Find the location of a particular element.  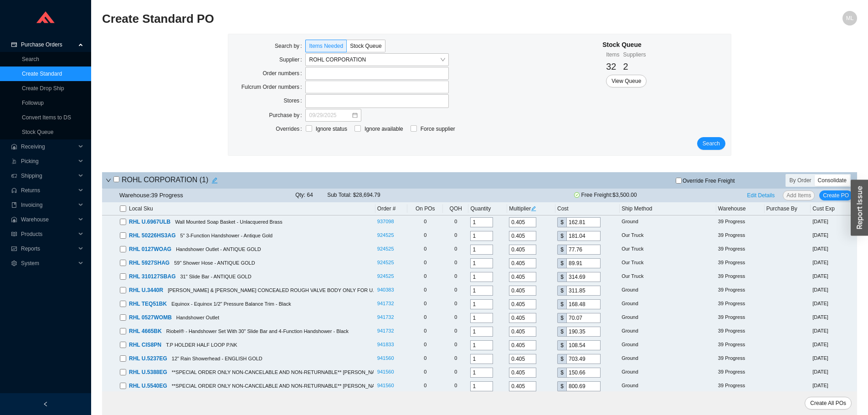

span: Purchase Orders is located at coordinates (48, 45).